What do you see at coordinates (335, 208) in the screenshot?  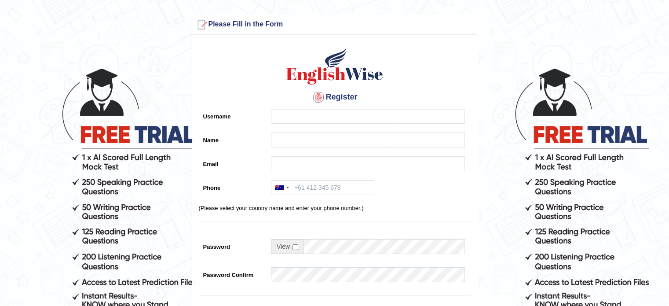 I see `p: (Please select your country name and enter your phone number.)` at bounding box center [335, 208].